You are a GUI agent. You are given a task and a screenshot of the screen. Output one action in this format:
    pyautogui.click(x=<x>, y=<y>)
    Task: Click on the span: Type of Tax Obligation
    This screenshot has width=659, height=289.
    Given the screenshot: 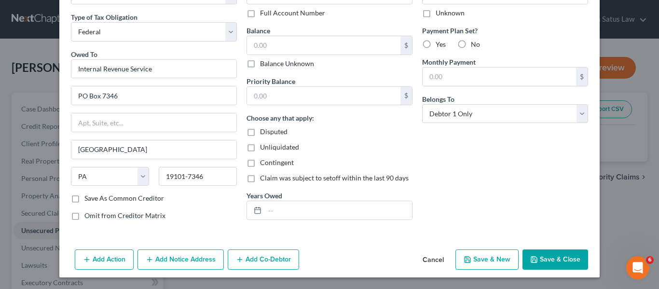 What is the action you would take?
    pyautogui.click(x=104, y=17)
    